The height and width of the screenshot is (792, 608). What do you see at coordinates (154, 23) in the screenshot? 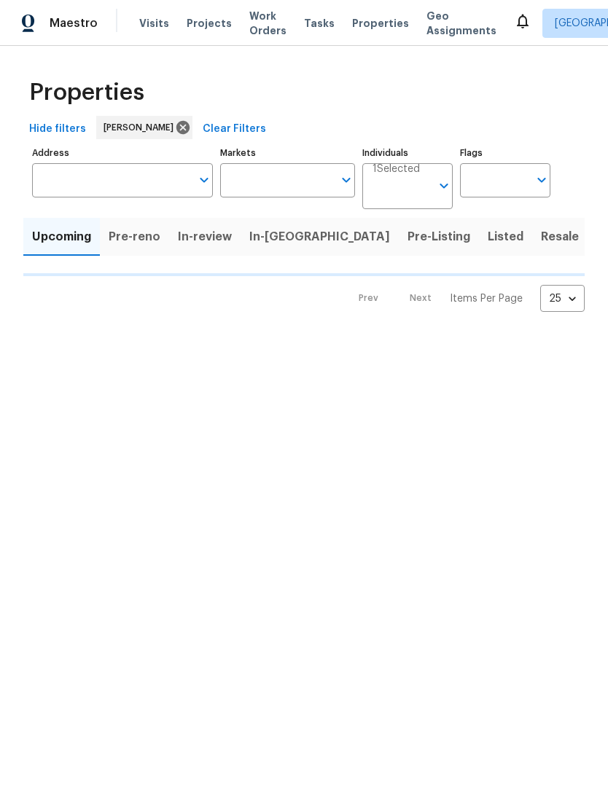
I see `span: Visits` at bounding box center [154, 23].